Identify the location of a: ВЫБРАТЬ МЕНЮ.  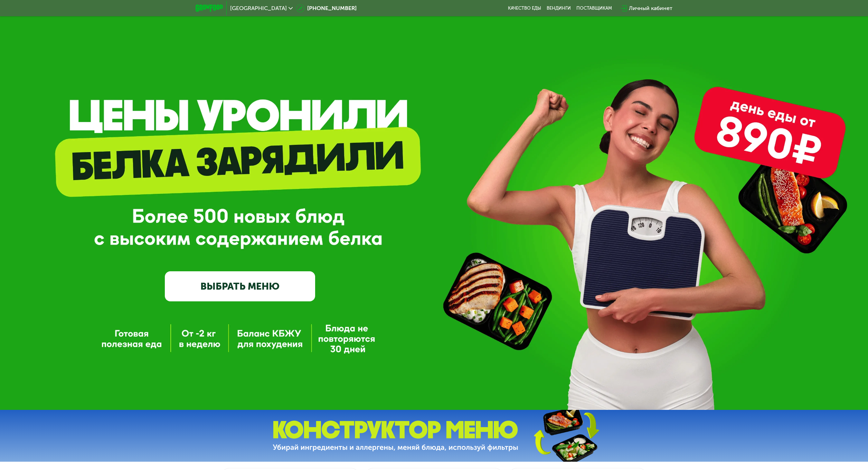
(240, 286).